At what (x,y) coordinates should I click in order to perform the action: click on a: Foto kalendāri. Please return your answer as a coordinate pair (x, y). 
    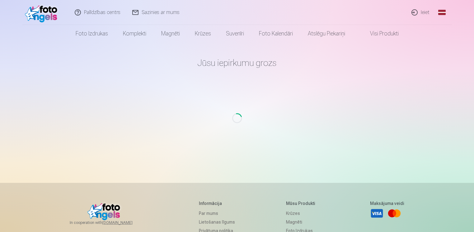
    Looking at the image, I should click on (276, 34).